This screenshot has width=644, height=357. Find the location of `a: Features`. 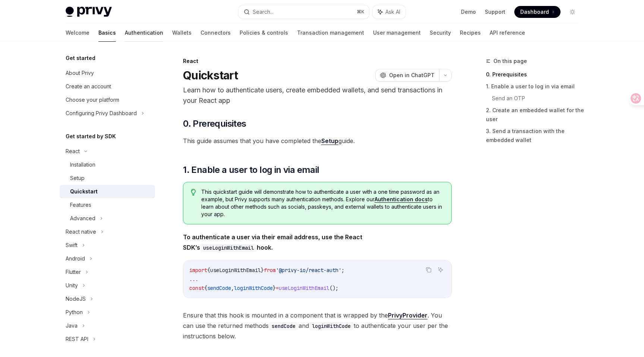

a: Features is located at coordinates (107, 205).